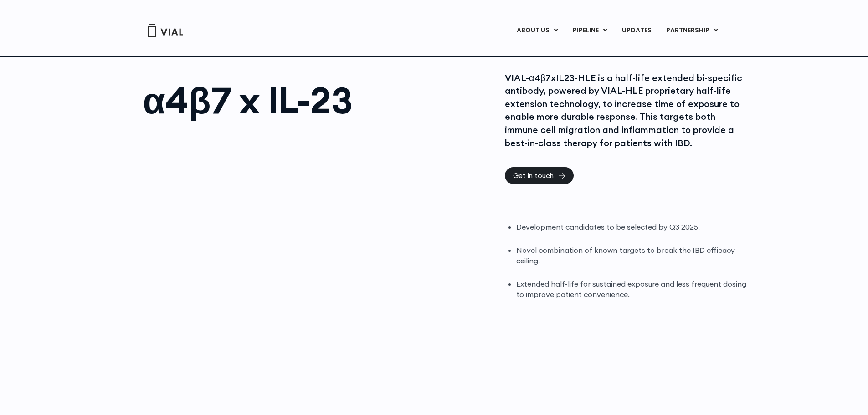 This screenshot has height=415, width=868. What do you see at coordinates (632, 289) in the screenshot?
I see `li: Extended half-life for sustained exposure and less frequent dosing to improve patient convenience.` at bounding box center [632, 289].